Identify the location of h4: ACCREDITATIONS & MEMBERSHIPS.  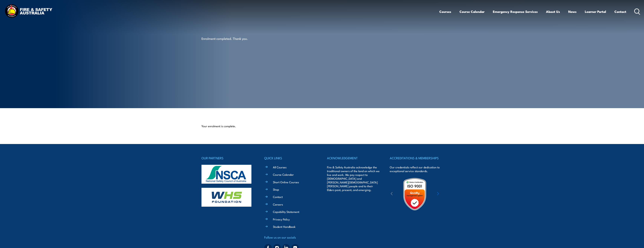
(416, 158).